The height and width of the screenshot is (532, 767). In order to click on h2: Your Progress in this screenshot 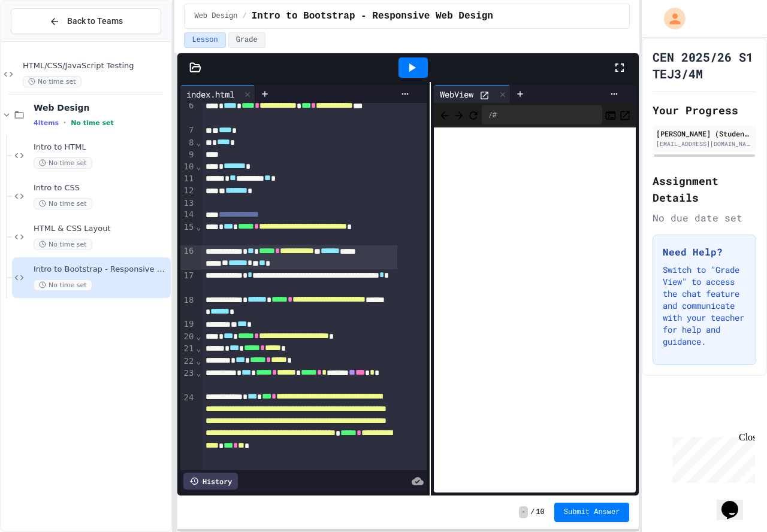, I will do `click(704, 110)`.